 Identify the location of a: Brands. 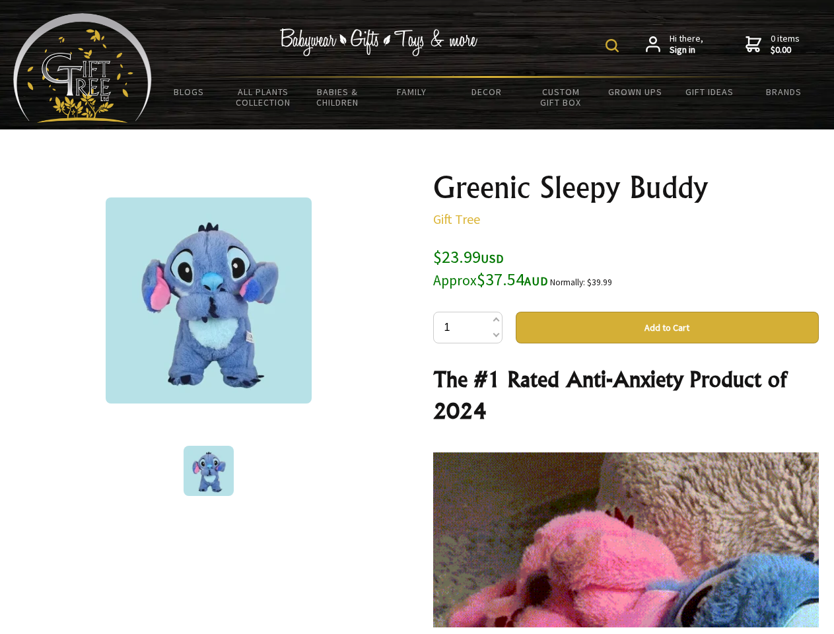
(784, 92).